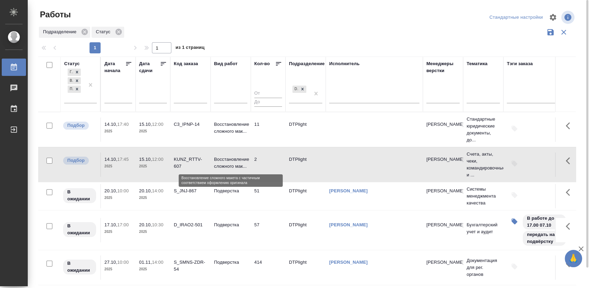 The height and width of the screenshot is (288, 589). I want to click on div: Статус, so click(72, 64).